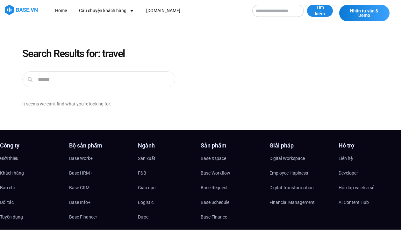 The width and height of the screenshot is (401, 230). What do you see at coordinates (292, 188) in the screenshot?
I see `span: Digital Transformation` at bounding box center [292, 188].